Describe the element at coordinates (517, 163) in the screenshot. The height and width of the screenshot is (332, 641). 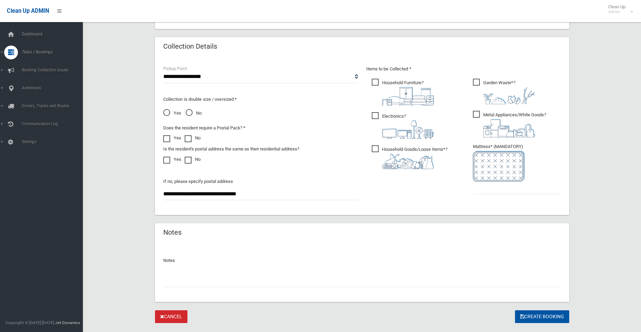
I see `span: Mattress* (MANDATORY)` at that location.